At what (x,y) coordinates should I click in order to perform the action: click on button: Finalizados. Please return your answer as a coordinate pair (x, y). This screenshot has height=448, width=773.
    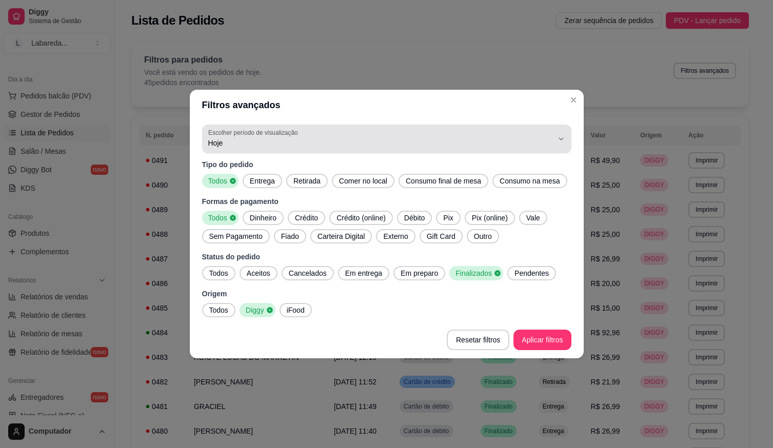
    Looking at the image, I should click on (476, 273).